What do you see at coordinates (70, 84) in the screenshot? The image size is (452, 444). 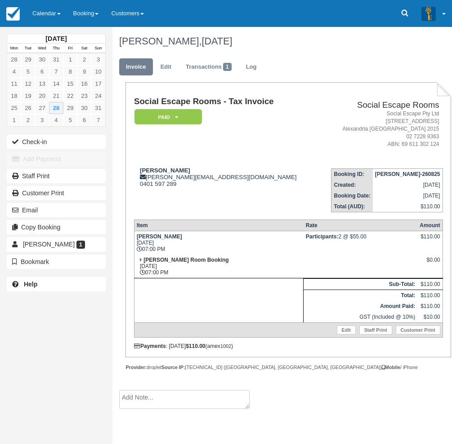 I see `a: 15` at bounding box center [70, 84].